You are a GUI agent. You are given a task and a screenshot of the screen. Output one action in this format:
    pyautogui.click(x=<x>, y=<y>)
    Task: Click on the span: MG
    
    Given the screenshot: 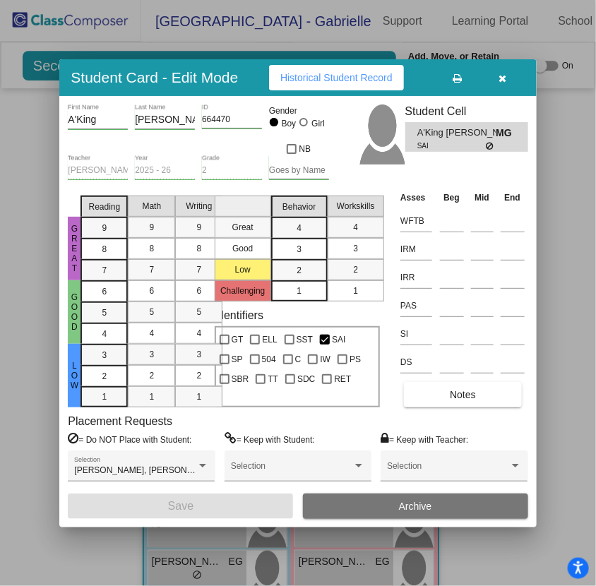 What is the action you would take?
    pyautogui.click(x=506, y=133)
    